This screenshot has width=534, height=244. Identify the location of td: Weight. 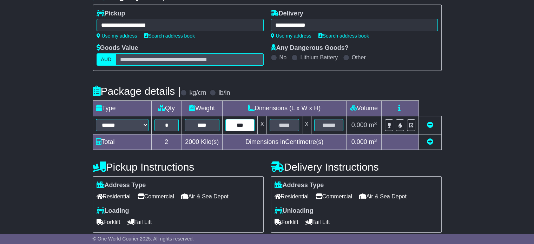
(202, 108).